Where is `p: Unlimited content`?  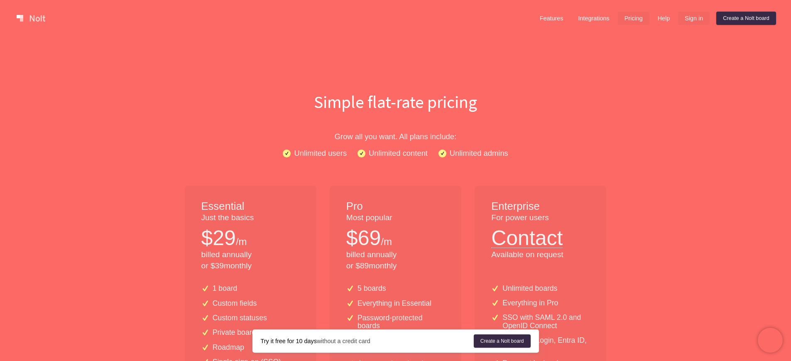 p: Unlimited content is located at coordinates (398, 153).